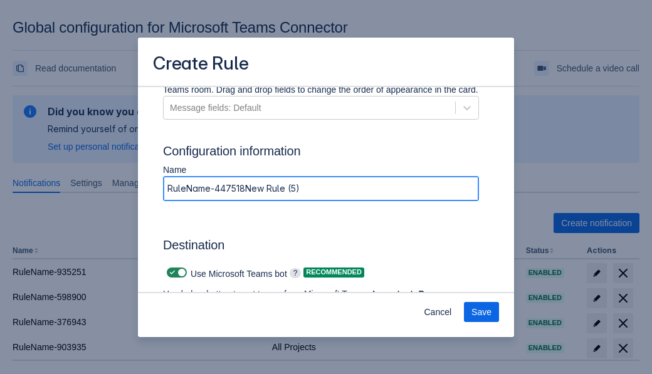 The width and height of the screenshot is (652, 374). What do you see at coordinates (200, 65) in the screenshot?
I see `h3: Create Rule` at bounding box center [200, 65].